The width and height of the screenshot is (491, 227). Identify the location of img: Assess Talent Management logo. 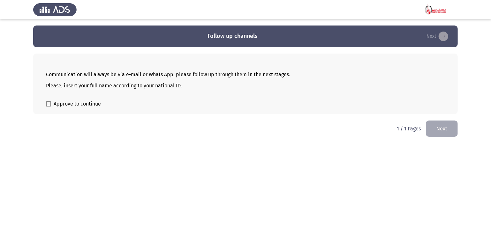
(55, 10).